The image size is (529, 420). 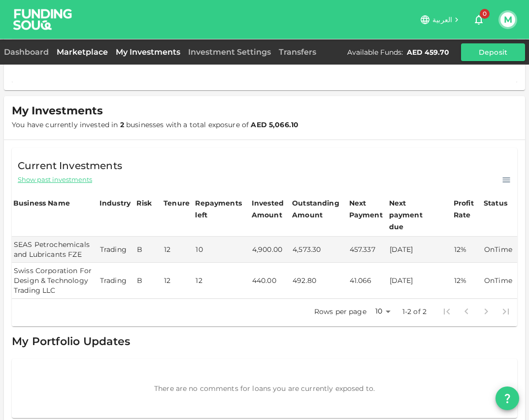 What do you see at coordinates (271, 209) in the screenshot?
I see `div: Invested Amount` at bounding box center [271, 209].